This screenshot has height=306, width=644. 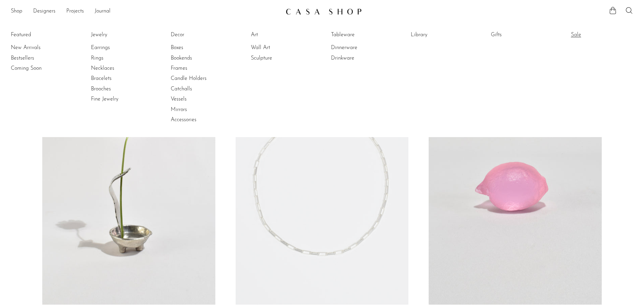 I want to click on ul: Jewelry, so click(x=116, y=67).